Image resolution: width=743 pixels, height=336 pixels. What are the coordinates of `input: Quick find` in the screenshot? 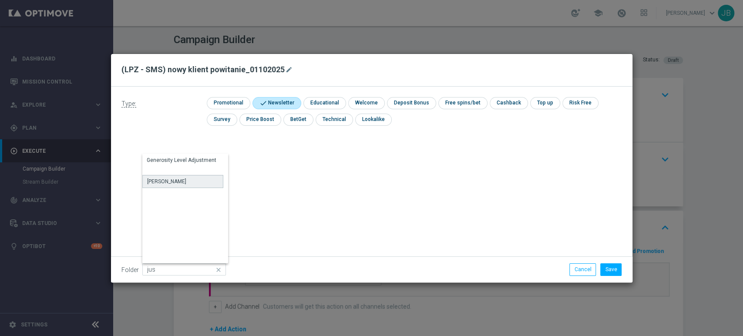 It's located at (184, 269).